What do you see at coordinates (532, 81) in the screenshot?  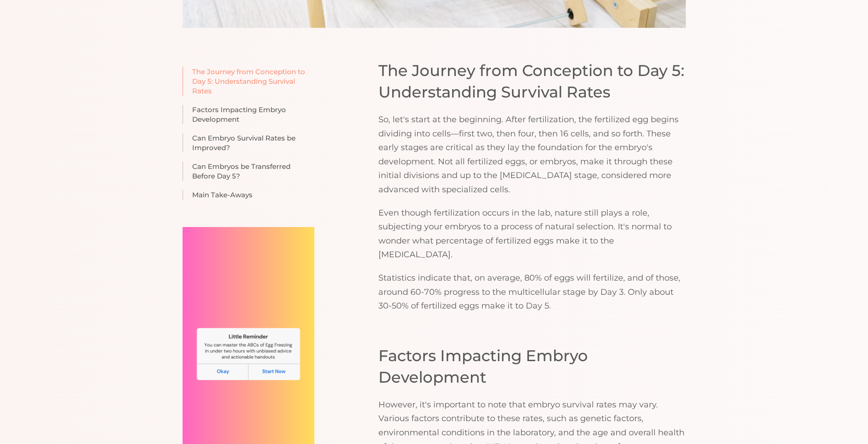 I see `h2: The Journey from Conception to Day 5: Understanding Survival Rates` at bounding box center [532, 81].